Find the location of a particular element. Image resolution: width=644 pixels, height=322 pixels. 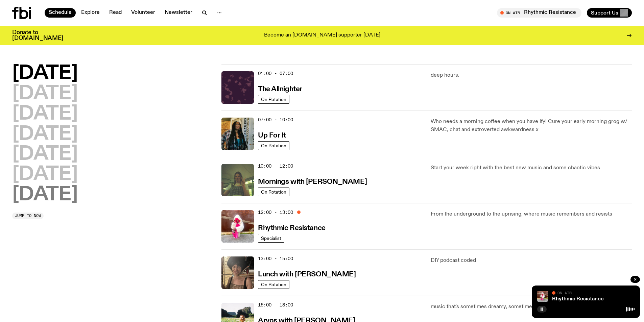

span: Support Us is located at coordinates (604, 13).